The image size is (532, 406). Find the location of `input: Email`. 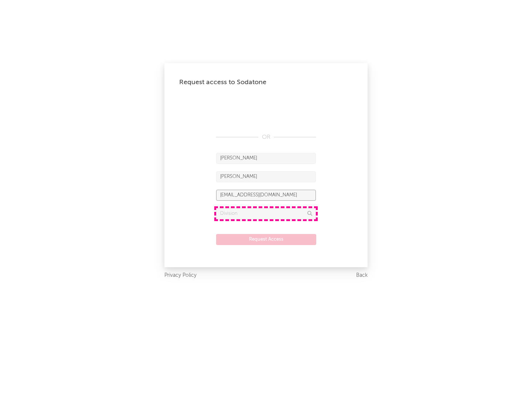

input: Email is located at coordinates (266, 195).